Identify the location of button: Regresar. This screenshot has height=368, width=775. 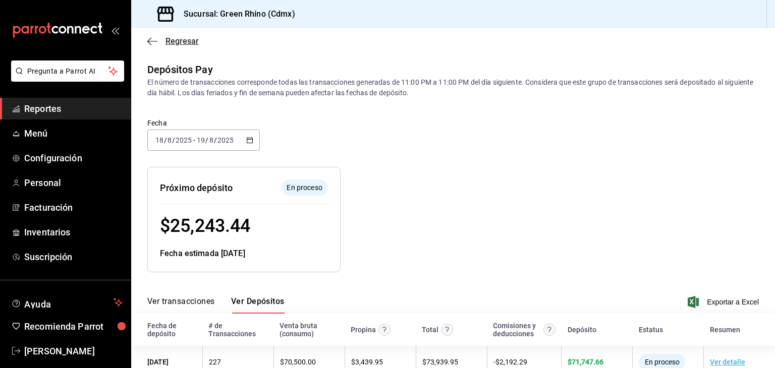
(173, 41).